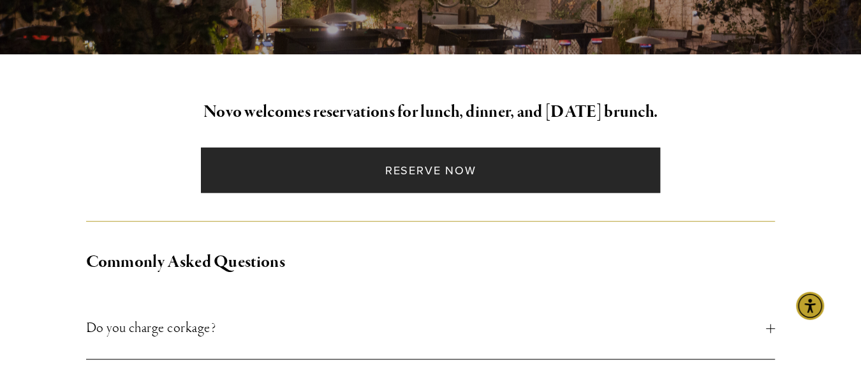 The width and height of the screenshot is (861, 378). What do you see at coordinates (431, 170) in the screenshot?
I see `a: Reserve Now` at bounding box center [431, 170].